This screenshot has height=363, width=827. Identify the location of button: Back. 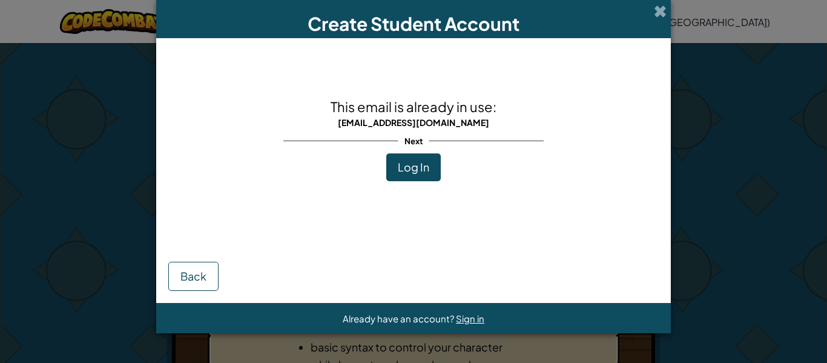
(193, 276).